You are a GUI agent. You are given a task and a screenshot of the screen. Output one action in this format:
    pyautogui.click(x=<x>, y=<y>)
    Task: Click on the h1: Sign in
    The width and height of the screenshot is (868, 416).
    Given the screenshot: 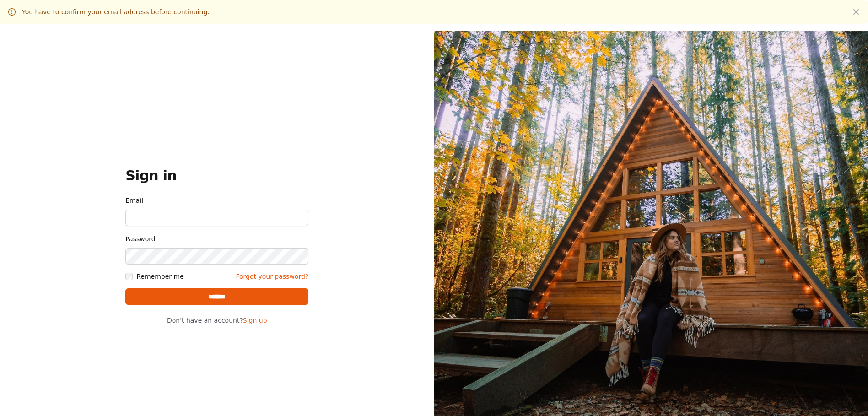 What is the action you would take?
    pyautogui.click(x=217, y=176)
    